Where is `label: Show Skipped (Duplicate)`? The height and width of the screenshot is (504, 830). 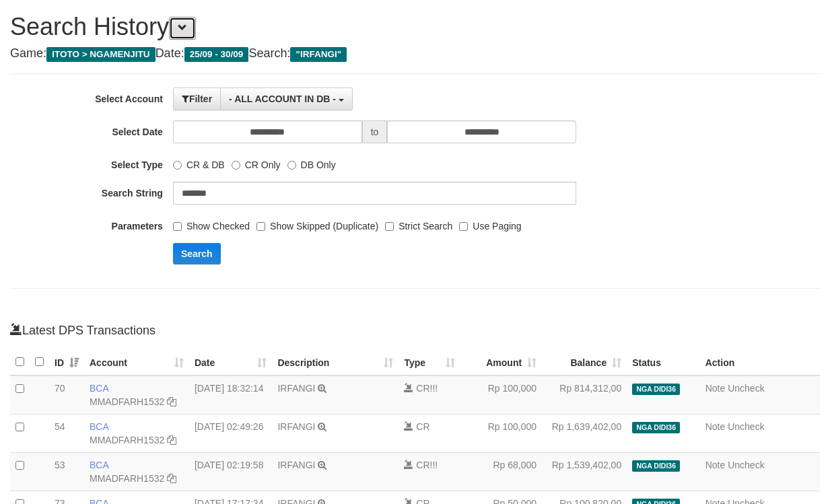
label: Show Skipped (Duplicate) is located at coordinates (317, 224).